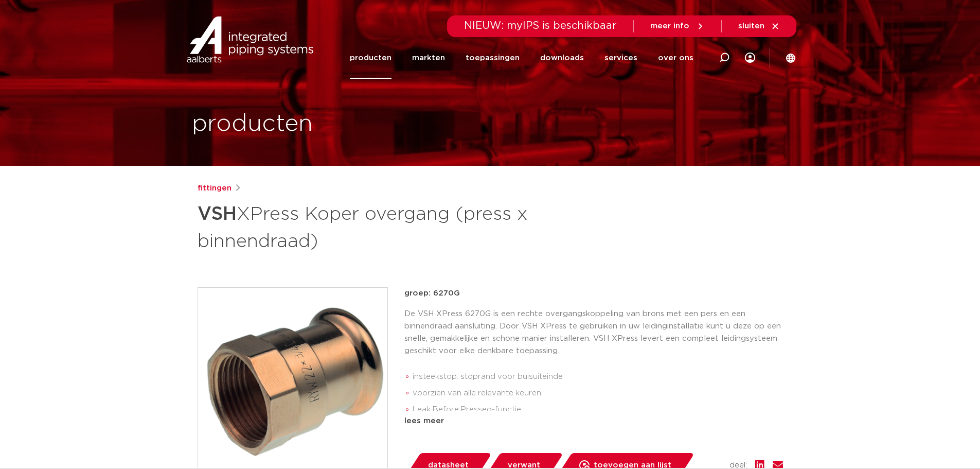 This screenshot has width=980, height=469. What do you see at coordinates (594, 332) in the screenshot?
I see `p: De VSH XPress 6270G is een rechte overgangskoppeling van brons met een pers en een binnendraad aa...` at bounding box center [594, 332].